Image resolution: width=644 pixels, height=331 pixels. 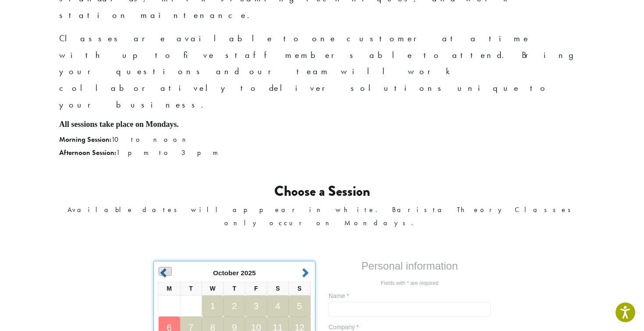 I want to click on span: Sunday, so click(x=299, y=288).